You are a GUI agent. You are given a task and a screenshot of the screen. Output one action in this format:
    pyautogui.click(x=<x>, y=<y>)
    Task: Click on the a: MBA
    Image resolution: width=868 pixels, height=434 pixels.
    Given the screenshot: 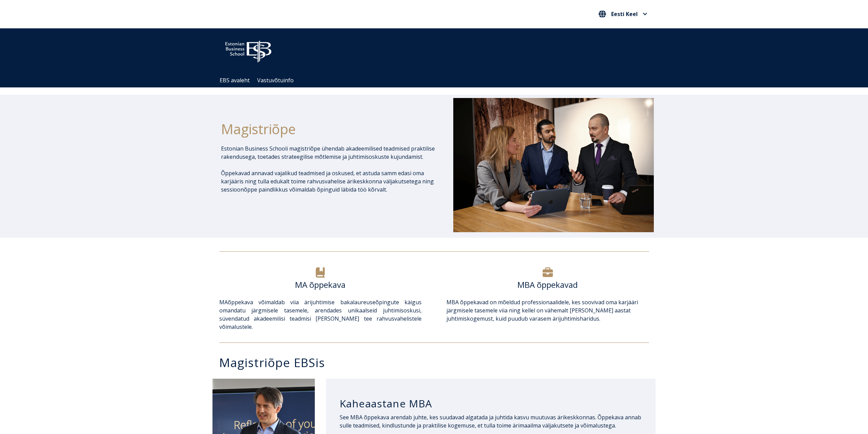 What is the action you would take?
    pyautogui.click(x=453, y=302)
    